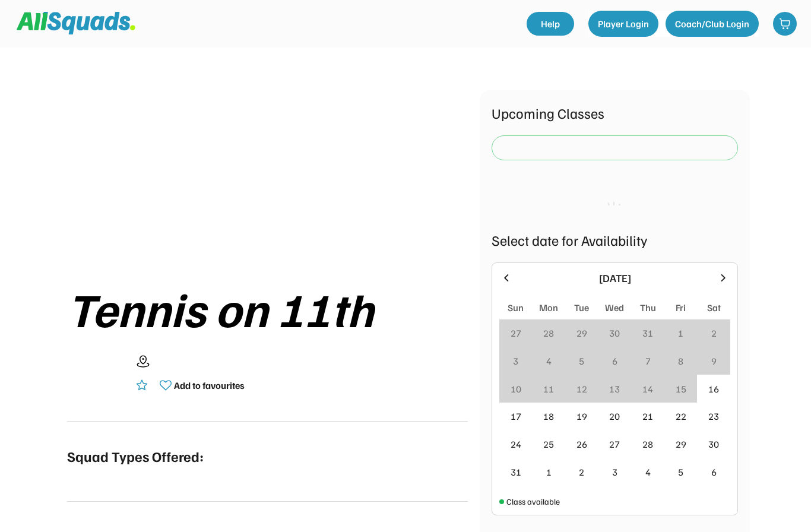  I want to click on div: 25, so click(548, 444).